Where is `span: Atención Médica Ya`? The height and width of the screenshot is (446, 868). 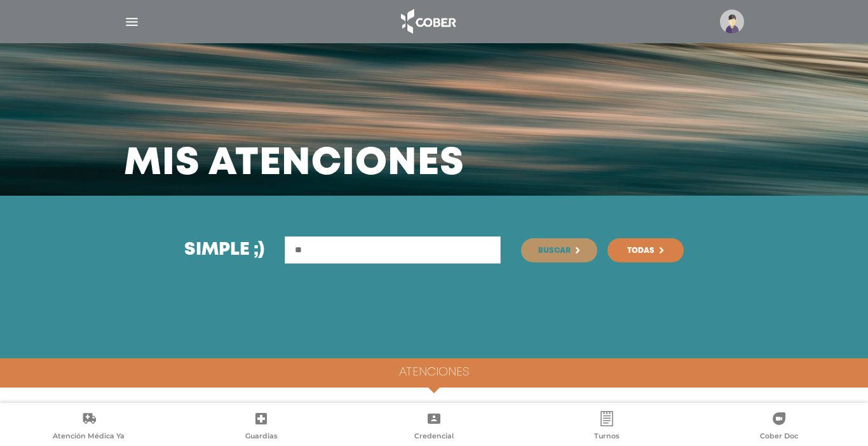 span: Atención Médica Ya is located at coordinates (89, 437).